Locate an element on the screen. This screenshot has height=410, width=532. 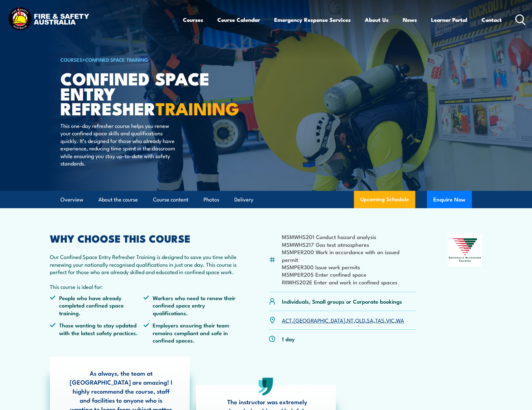
a: Learner Portal is located at coordinates (449, 20).